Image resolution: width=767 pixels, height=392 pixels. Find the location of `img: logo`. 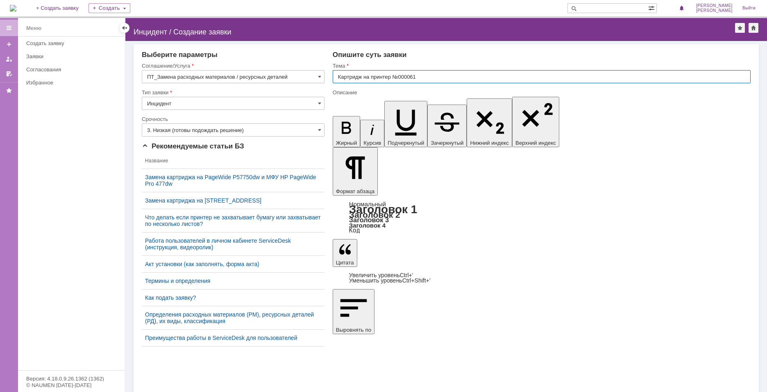

img: logo is located at coordinates (13, 8).